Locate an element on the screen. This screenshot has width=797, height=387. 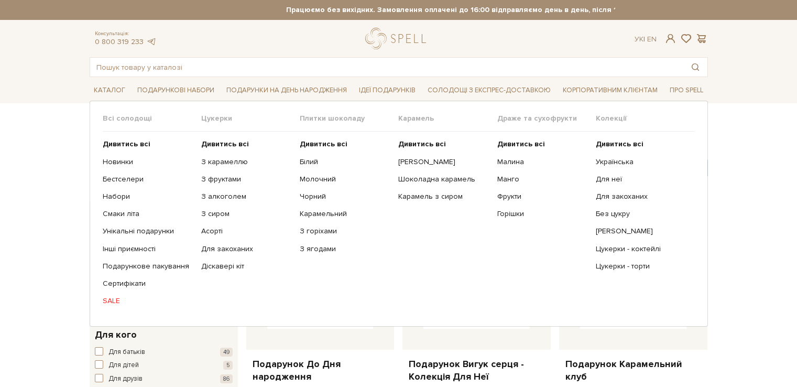
a: З ягодами is located at coordinates (345, 249).